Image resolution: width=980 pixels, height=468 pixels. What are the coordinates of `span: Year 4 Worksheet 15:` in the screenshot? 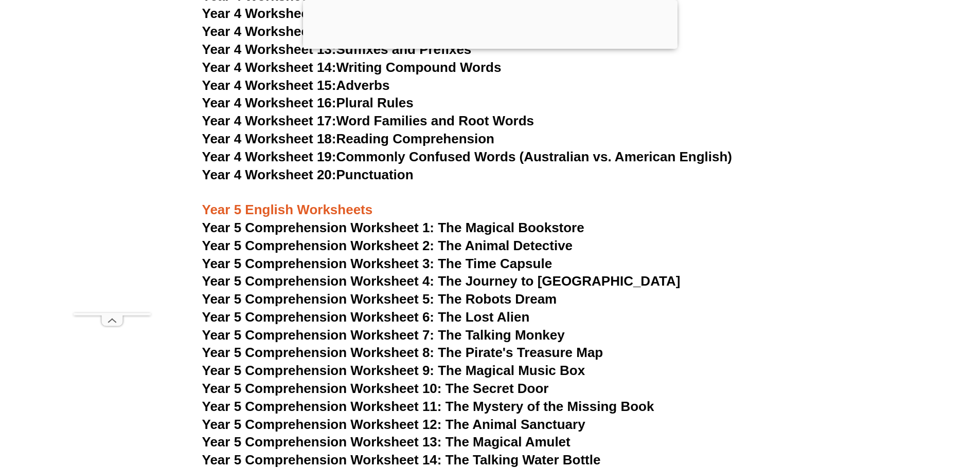 It's located at (269, 85).